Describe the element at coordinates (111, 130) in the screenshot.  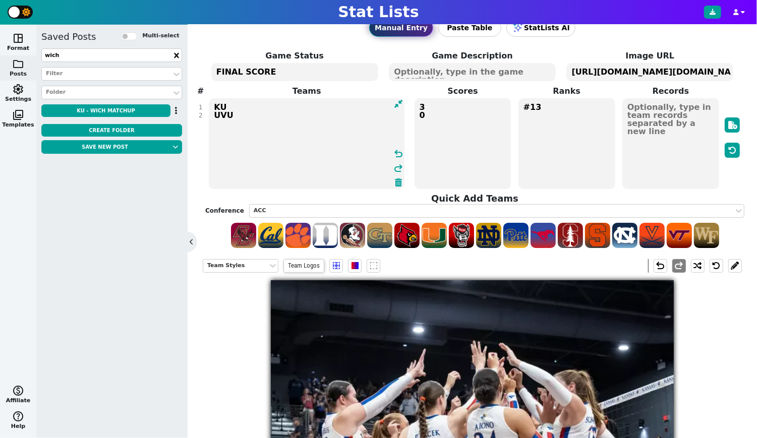
I see `button: Create Folder` at that location.